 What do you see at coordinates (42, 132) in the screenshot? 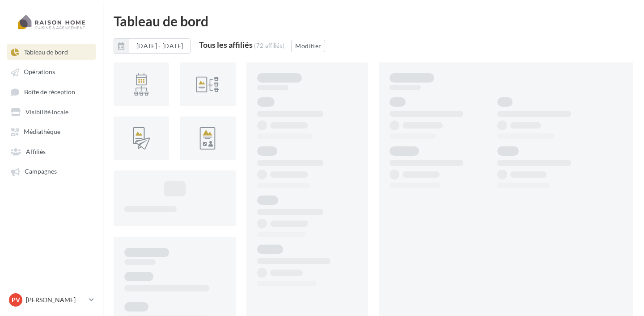
I see `span: Médiathèque` at bounding box center [42, 132].